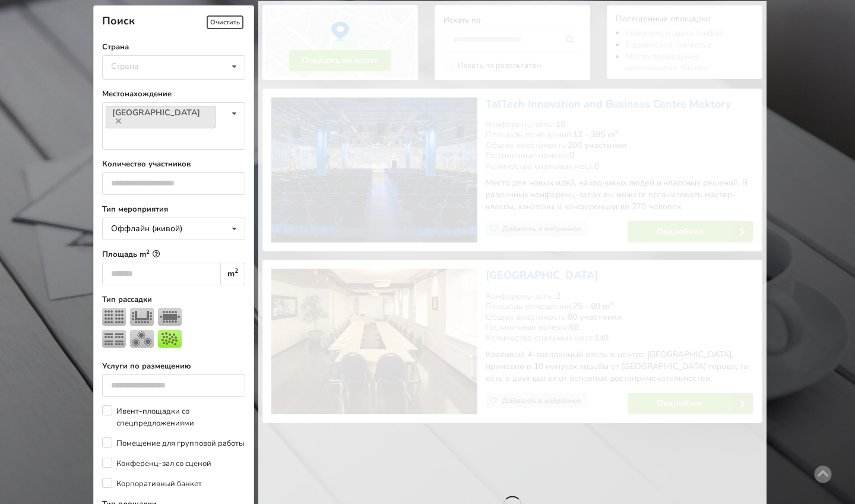  What do you see at coordinates (173, 299) in the screenshot?
I see `label: Тип рассадки` at bounding box center [173, 299].